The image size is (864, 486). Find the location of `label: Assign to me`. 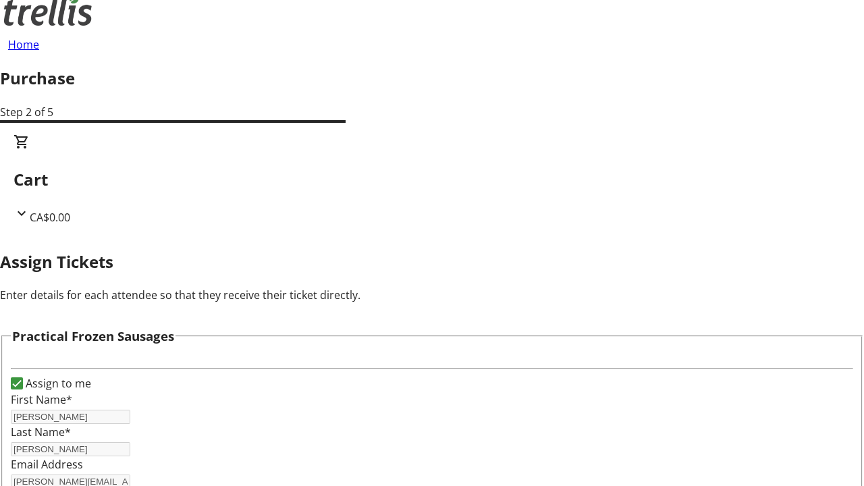

label: Assign to me is located at coordinates (57, 383).